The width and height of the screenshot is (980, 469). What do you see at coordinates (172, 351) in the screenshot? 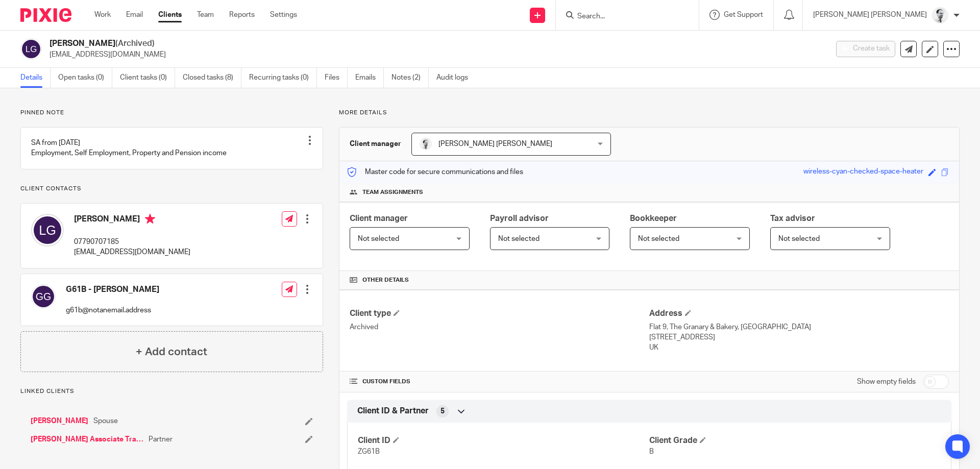
I see `h4: + Add contact` at bounding box center [172, 351].